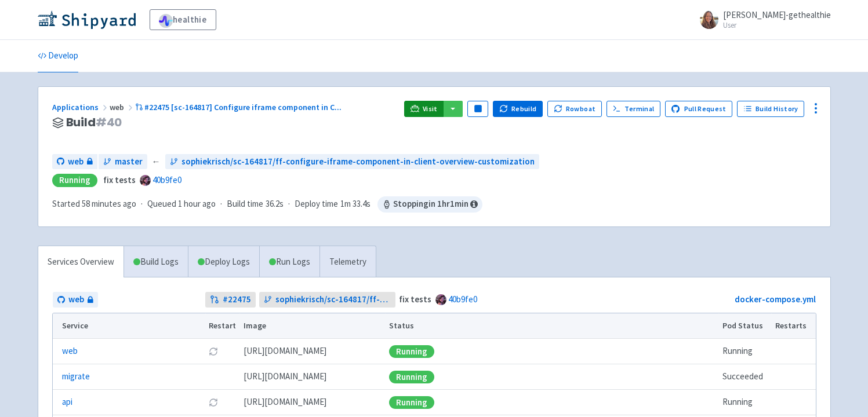 The image size is (868, 417). Describe the element at coordinates (770, 109) in the screenshot. I see `a: Build History` at that location.